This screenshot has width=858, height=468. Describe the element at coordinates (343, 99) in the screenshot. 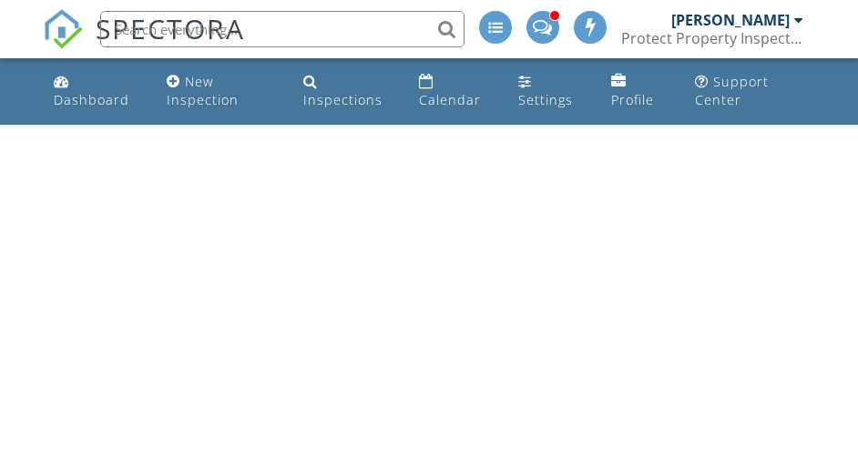

I see `div: Inspections` at that location.